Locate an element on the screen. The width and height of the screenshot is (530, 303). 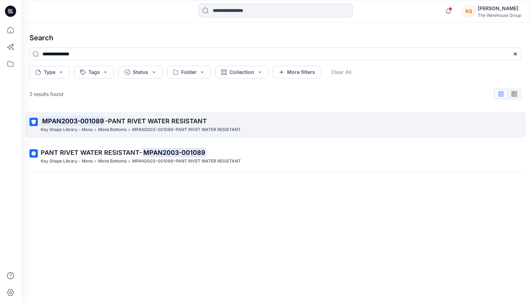
div: The Warehouse Group is located at coordinates (499, 15).